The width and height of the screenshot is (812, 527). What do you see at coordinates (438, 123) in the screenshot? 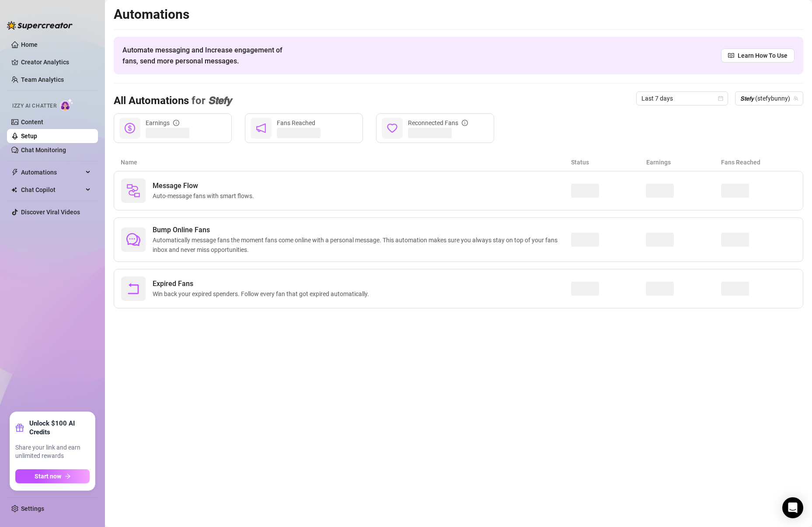
I see `div: Reconnected Fans` at bounding box center [438, 123].